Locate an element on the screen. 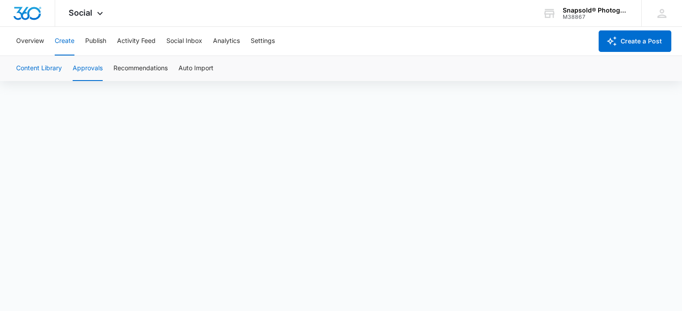 The image size is (682, 311). button: Recommendations is located at coordinates (140, 69).